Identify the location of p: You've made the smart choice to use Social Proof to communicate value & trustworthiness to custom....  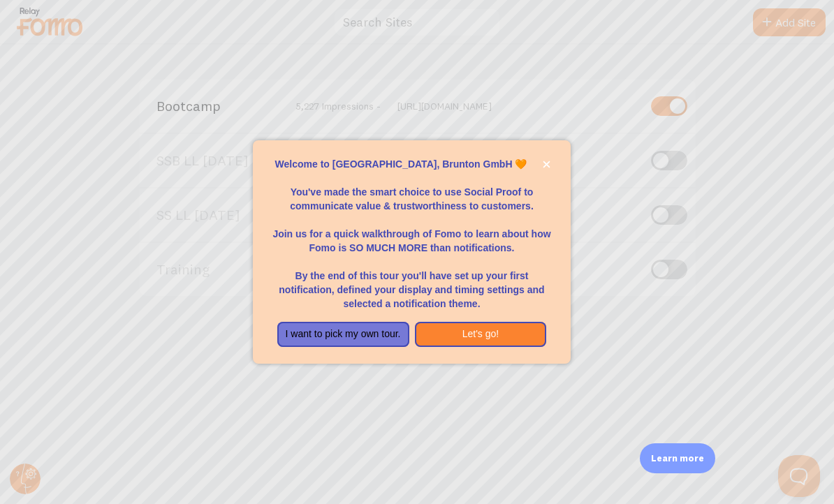
(412, 192).